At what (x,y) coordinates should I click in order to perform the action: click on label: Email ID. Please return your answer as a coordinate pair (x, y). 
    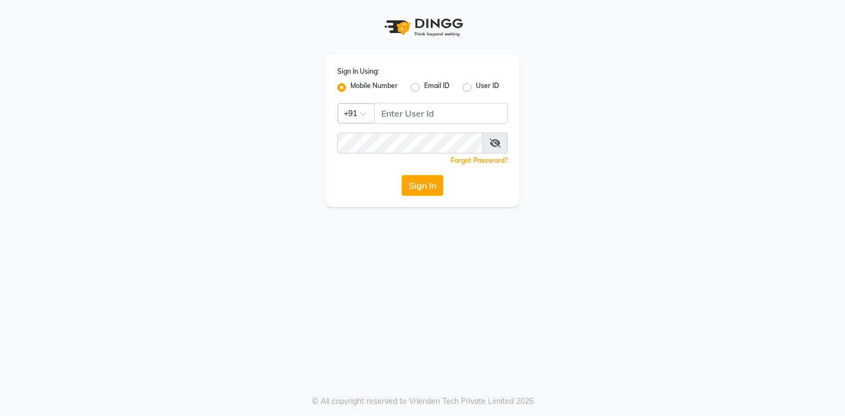
    Looking at the image, I should click on (437, 87).